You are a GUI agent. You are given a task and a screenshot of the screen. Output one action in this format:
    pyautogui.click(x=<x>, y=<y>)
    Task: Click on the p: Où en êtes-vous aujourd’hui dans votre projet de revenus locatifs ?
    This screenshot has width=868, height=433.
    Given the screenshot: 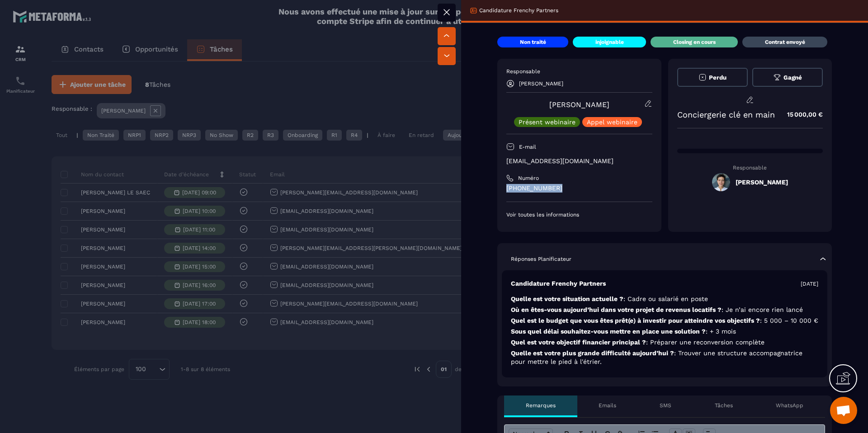 What is the action you would take?
    pyautogui.click(x=665, y=310)
    